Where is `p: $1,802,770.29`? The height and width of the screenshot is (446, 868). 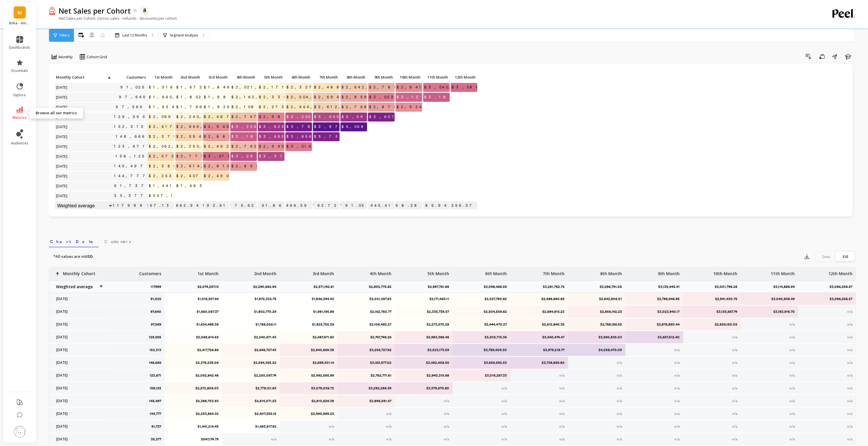
p: $1,802,770.29 is located at coordinates (251, 312).